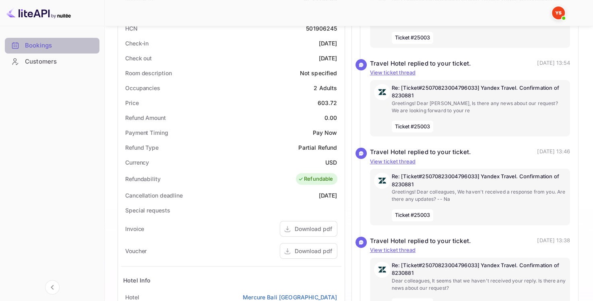  I want to click on div: Invoice, so click(134, 229).